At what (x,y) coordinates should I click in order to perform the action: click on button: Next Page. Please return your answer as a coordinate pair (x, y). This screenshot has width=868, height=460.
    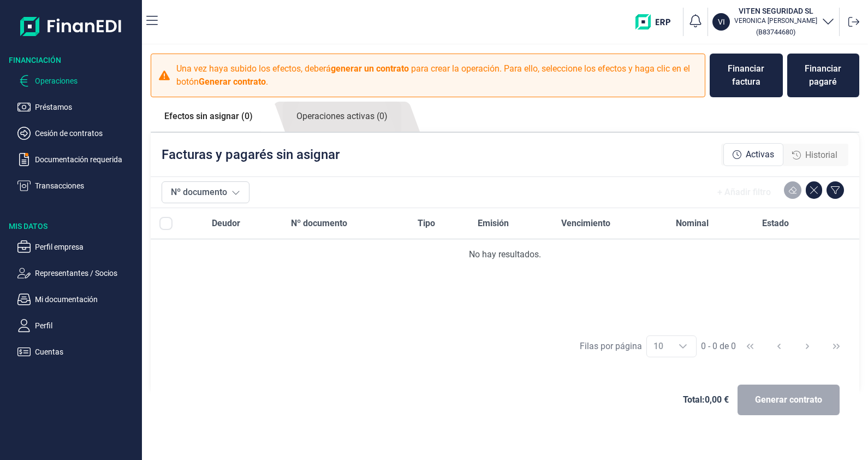
    Looking at the image, I should click on (807, 346).